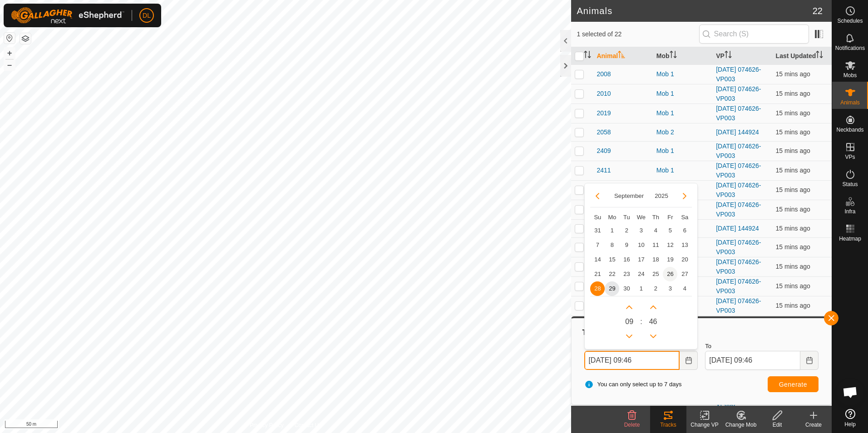 The height and width of the screenshot is (433, 868). What do you see at coordinates (655, 288) in the screenshot?
I see `td: 2` at bounding box center [655, 288].